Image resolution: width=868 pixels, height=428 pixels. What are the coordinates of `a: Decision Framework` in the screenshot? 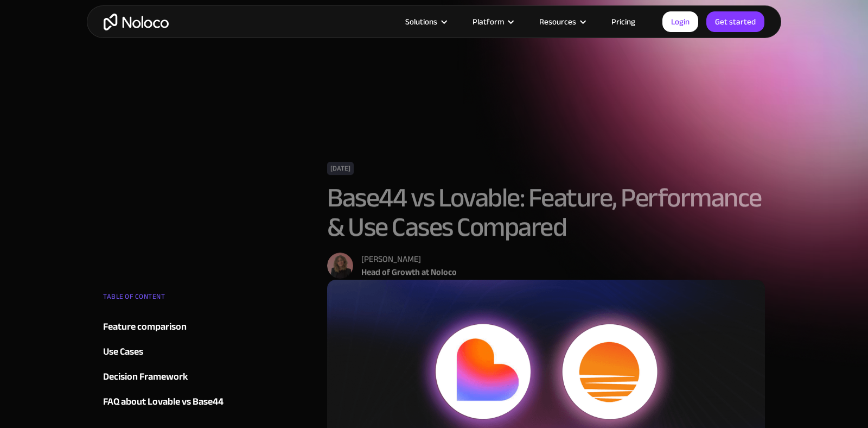 It's located at (169, 376).